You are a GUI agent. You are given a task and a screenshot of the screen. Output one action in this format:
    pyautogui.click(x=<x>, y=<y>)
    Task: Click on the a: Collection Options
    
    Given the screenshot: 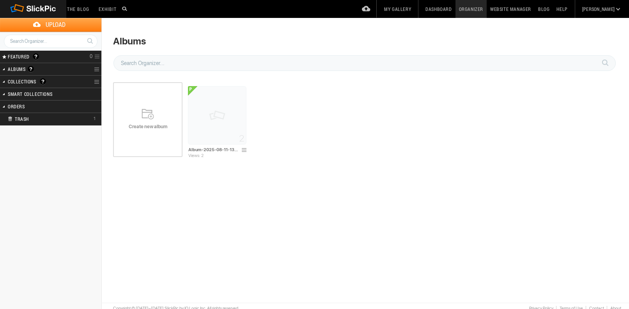 What is the action you would take?
    pyautogui.click(x=97, y=82)
    